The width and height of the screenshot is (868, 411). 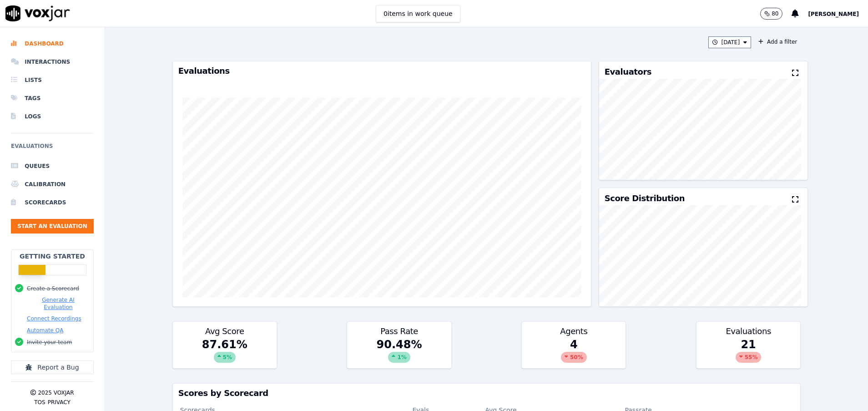 I want to click on div: 90.48 %, so click(x=399, y=353).